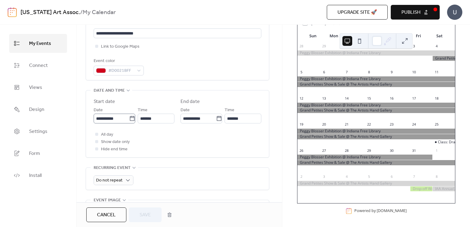  Describe the element at coordinates (436, 72) in the screenshot. I see `div: 11` at that location.